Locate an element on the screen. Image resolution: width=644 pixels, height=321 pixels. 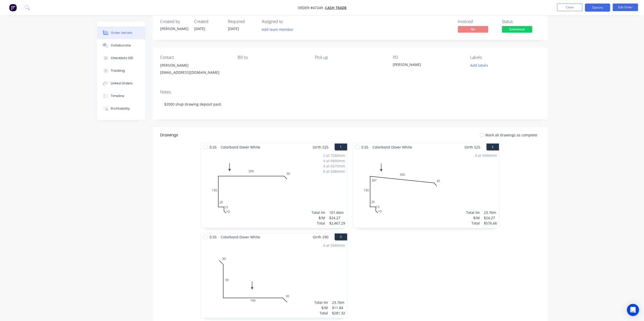
div: 4 at 6890mm is located at coordinates (334, 161).